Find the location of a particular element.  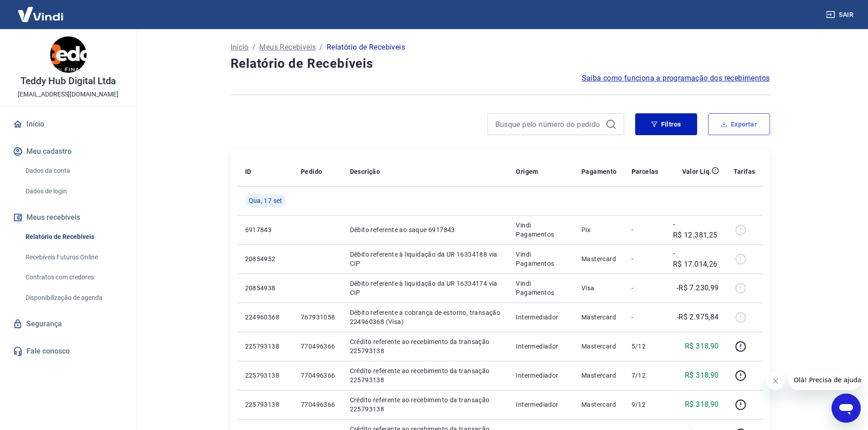

p: 5/12 is located at coordinates (644, 346).